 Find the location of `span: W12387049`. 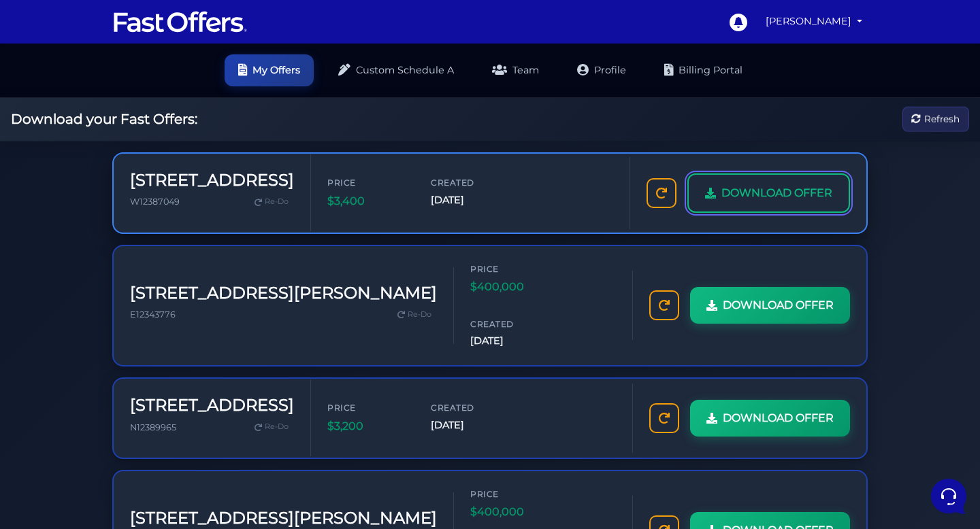

span: W12387049 is located at coordinates (154, 201).